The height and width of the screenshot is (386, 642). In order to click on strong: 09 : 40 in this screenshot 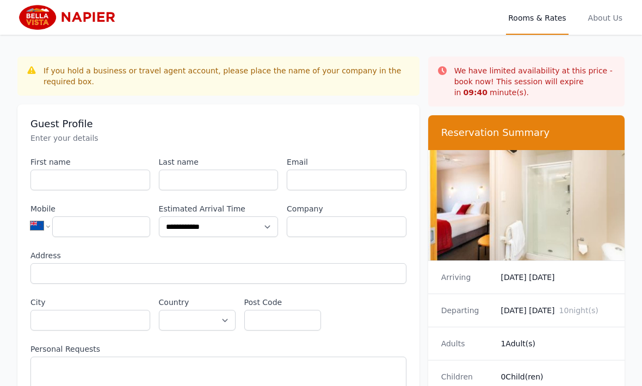, I will do `click(475, 93)`.